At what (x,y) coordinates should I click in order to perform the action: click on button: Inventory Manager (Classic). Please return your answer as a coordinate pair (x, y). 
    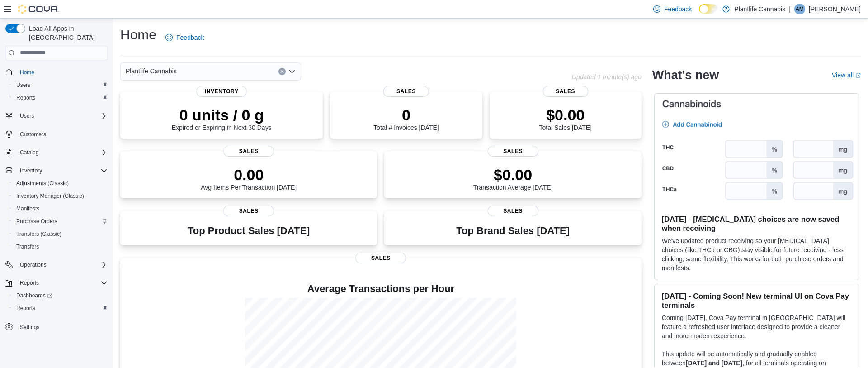
    Looking at the image, I should click on (60, 196).